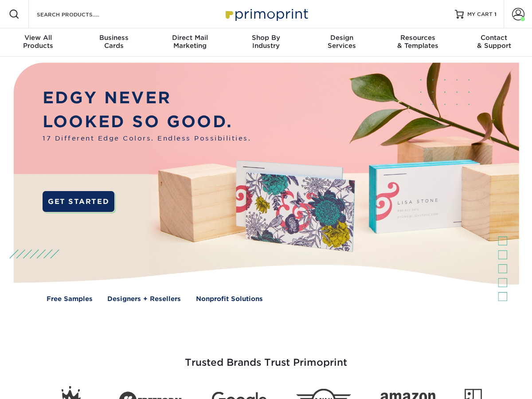 The height and width of the screenshot is (399, 532). I want to click on a: Nonprofit Solutions, so click(229, 299).